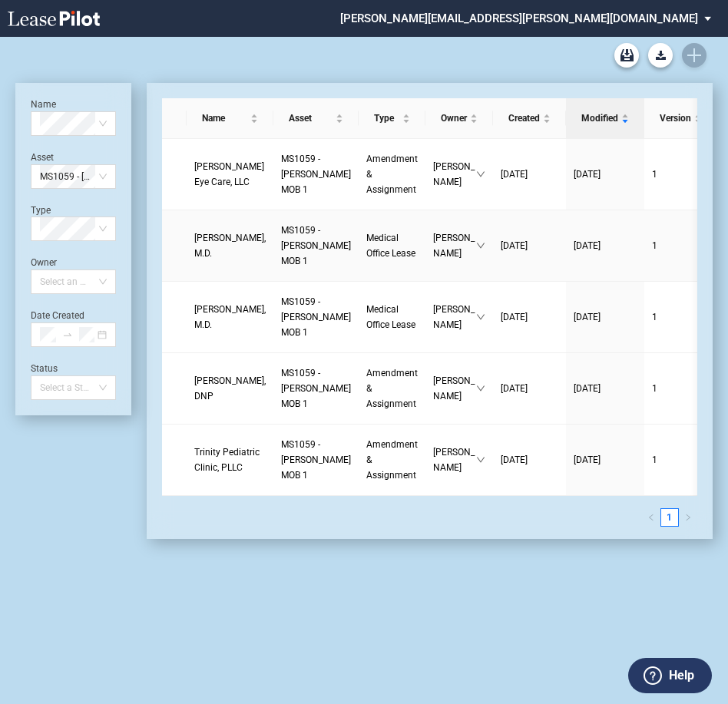 The image size is (728, 704). I want to click on span: Created, so click(523, 118).